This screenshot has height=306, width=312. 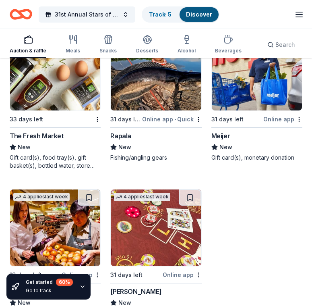 I want to click on button: Snacks, so click(x=108, y=45).